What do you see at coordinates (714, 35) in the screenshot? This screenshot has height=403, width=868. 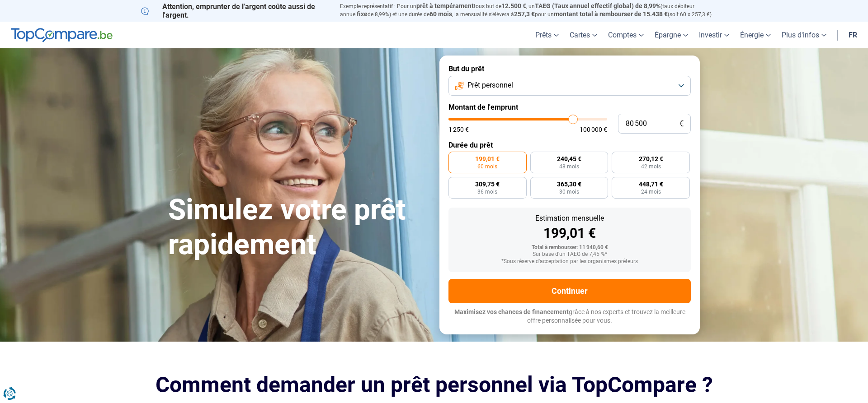 I see `a: Investir` at bounding box center [714, 35].